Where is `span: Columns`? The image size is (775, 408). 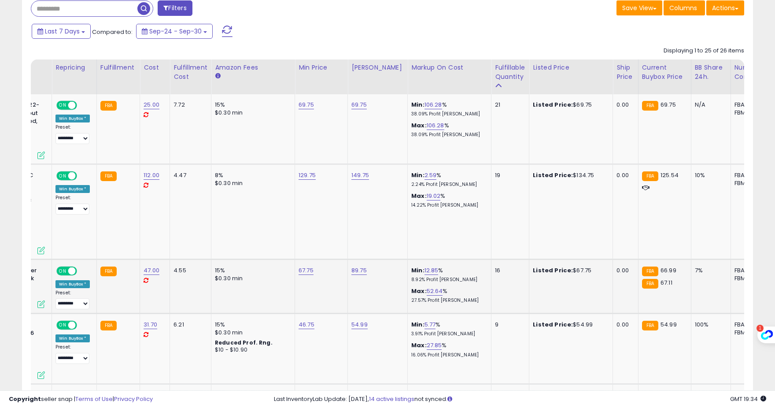 span: Columns is located at coordinates (683, 8).